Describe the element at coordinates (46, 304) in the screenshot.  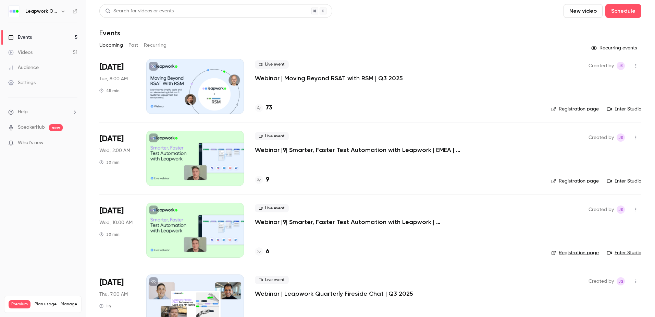
I see `span: Plan usage` at that location.